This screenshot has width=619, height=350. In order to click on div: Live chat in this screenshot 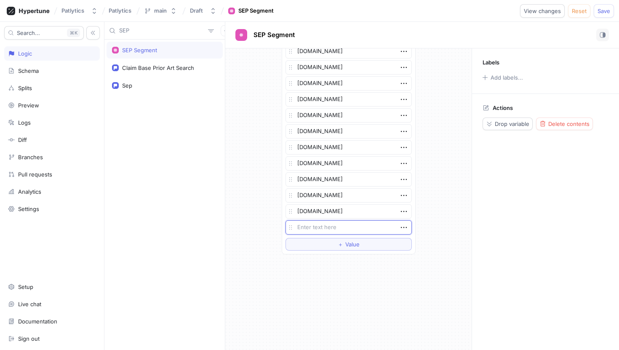, I will do `click(29, 304)`.